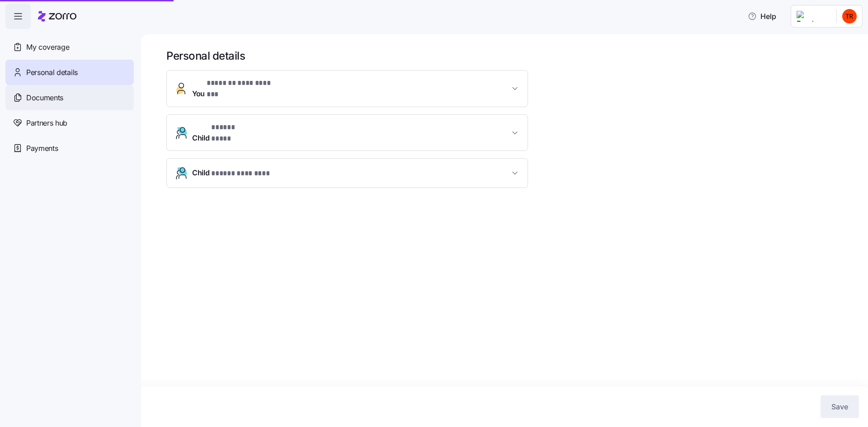 Image resolution: width=868 pixels, height=427 pixels. I want to click on button: Help, so click(762, 17).